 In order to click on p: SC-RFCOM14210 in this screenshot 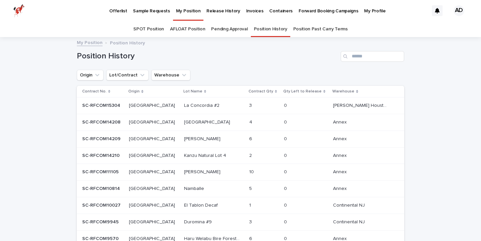, I will do `click(102, 155)`.